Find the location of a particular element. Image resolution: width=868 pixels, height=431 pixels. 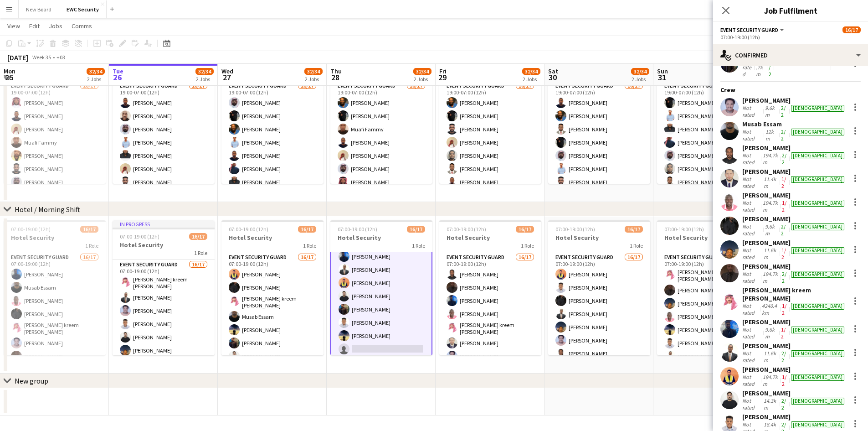

div: Musab Essam is located at coordinates (794, 124).